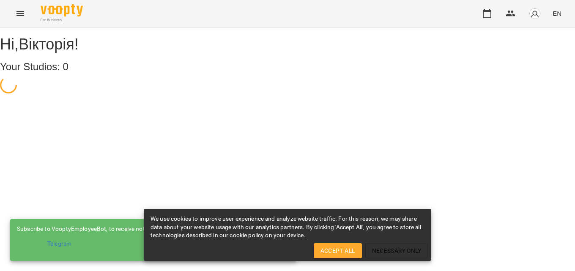 The image size is (575, 271). Describe the element at coordinates (62, 10) in the screenshot. I see `img: Voopty Logo` at that location.